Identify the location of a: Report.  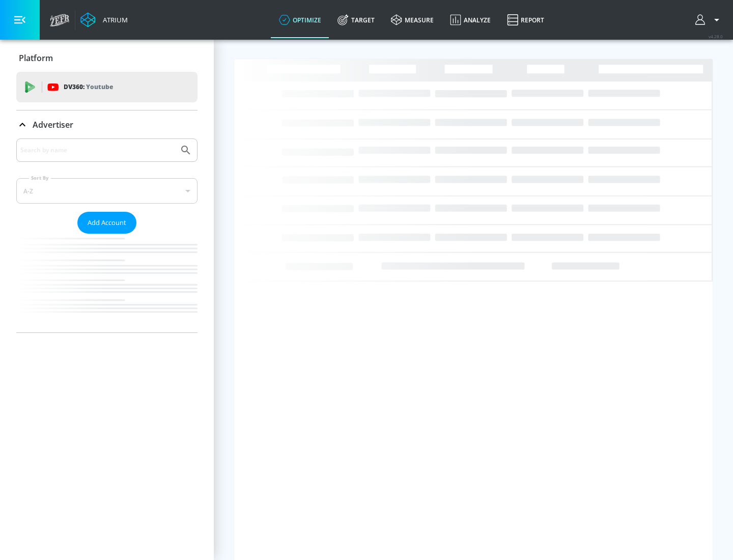
(526, 20).